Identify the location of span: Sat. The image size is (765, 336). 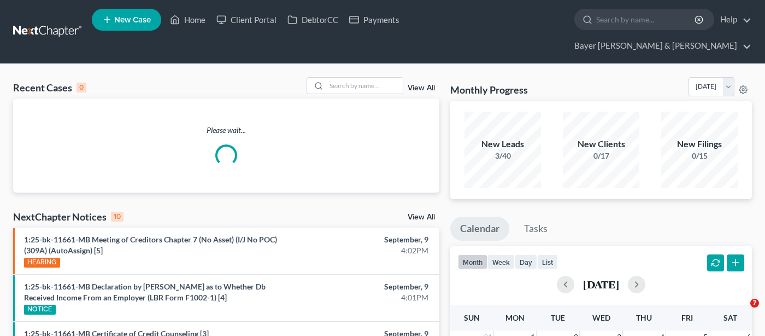
(730, 317).